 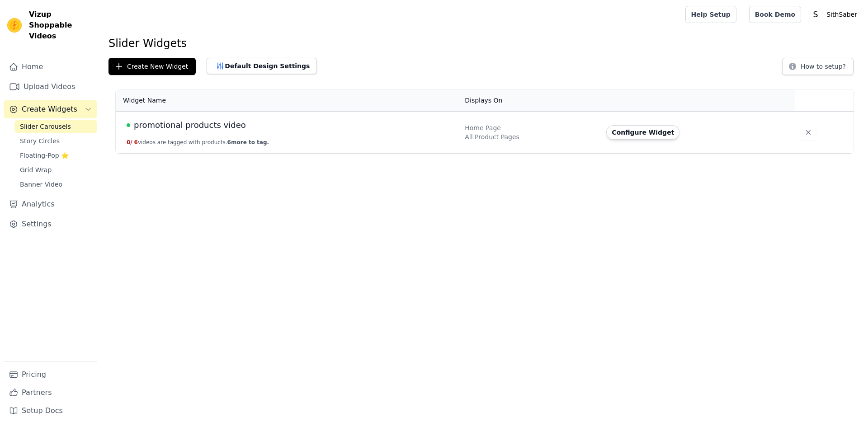 I want to click on button: Create Widgets, so click(x=50, y=109).